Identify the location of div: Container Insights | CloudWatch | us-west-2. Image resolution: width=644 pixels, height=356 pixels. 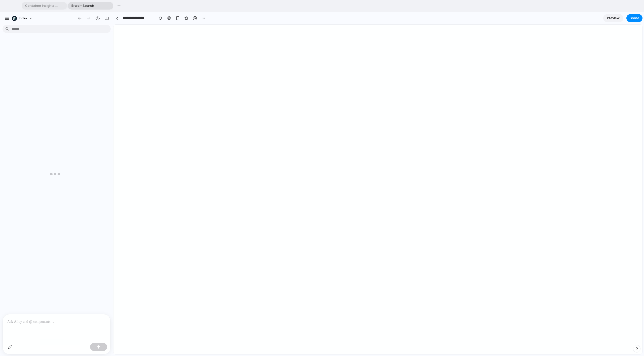
(44, 6).